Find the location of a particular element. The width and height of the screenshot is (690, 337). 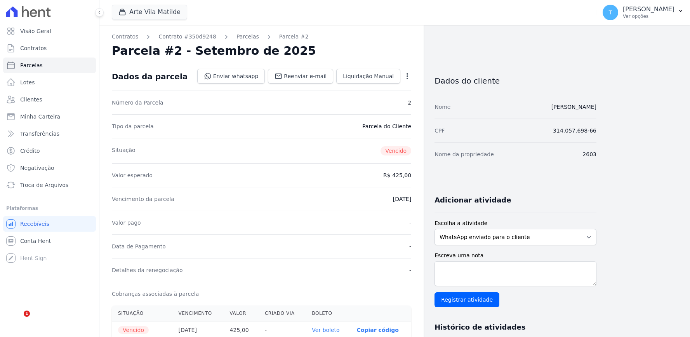

dt: Vencimento da parcela is located at coordinates (143, 199).